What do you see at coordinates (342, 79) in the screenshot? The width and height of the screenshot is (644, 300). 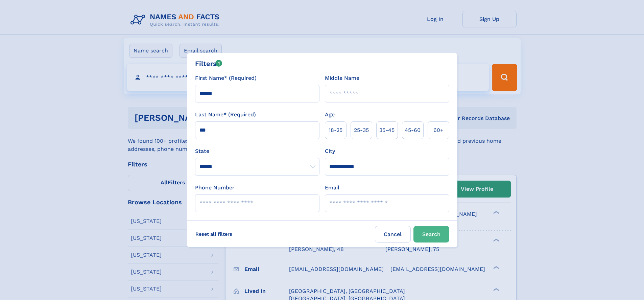 I see `label: Middle Name` at bounding box center [342, 79].